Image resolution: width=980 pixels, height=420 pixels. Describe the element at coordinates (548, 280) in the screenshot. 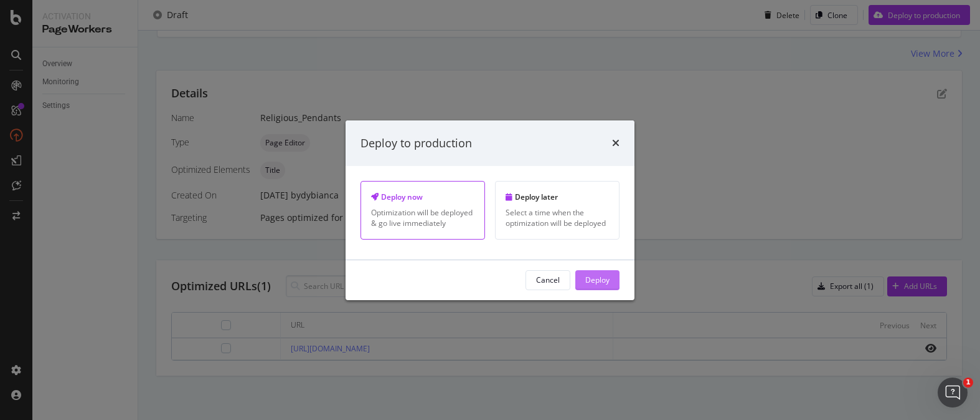

I see `div: Cancel` at that location.